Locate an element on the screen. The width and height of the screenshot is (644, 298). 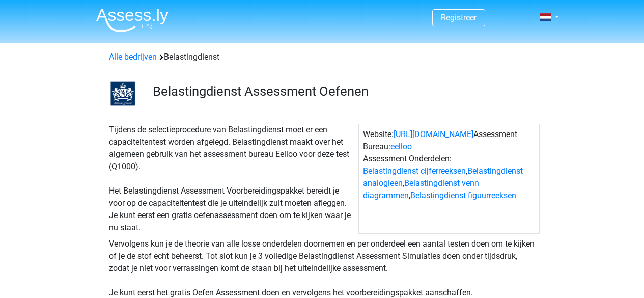
a: Belastingdienst figuurreeksen is located at coordinates (464, 195).